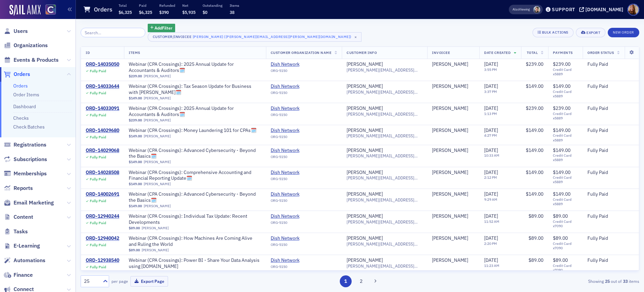 The width and height of the screenshot is (644, 292). What do you see at coordinates (164, 13) in the screenshot?
I see `span: $390` at bounding box center [164, 13].